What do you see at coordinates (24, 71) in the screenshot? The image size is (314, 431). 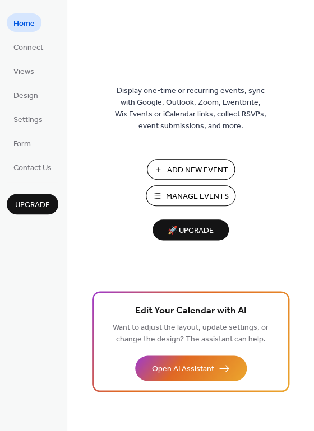 I see `a: Views` at bounding box center [24, 71].